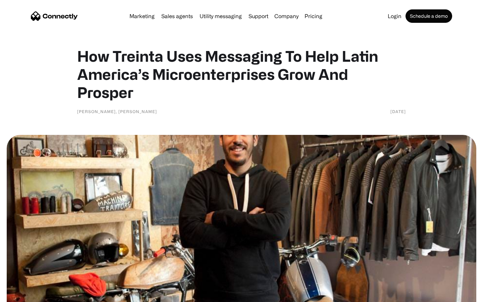 Image resolution: width=483 pixels, height=302 pixels. I want to click on aside: Language selected: English, so click(23, 295).